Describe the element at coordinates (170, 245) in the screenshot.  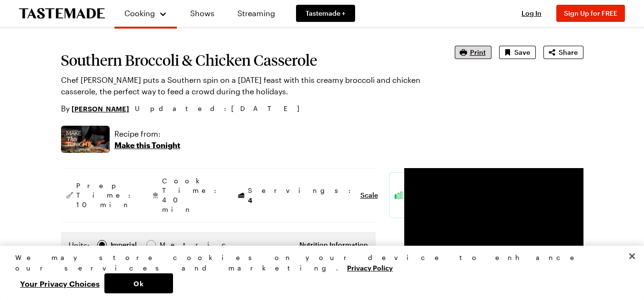
I see `div: Metric` at that location.